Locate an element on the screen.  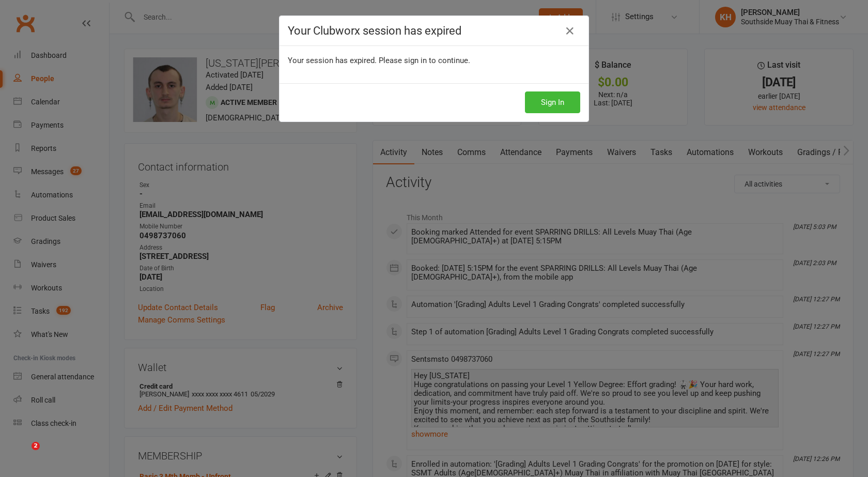
h4: Your Clubworx session has expired is located at coordinates (434, 31).